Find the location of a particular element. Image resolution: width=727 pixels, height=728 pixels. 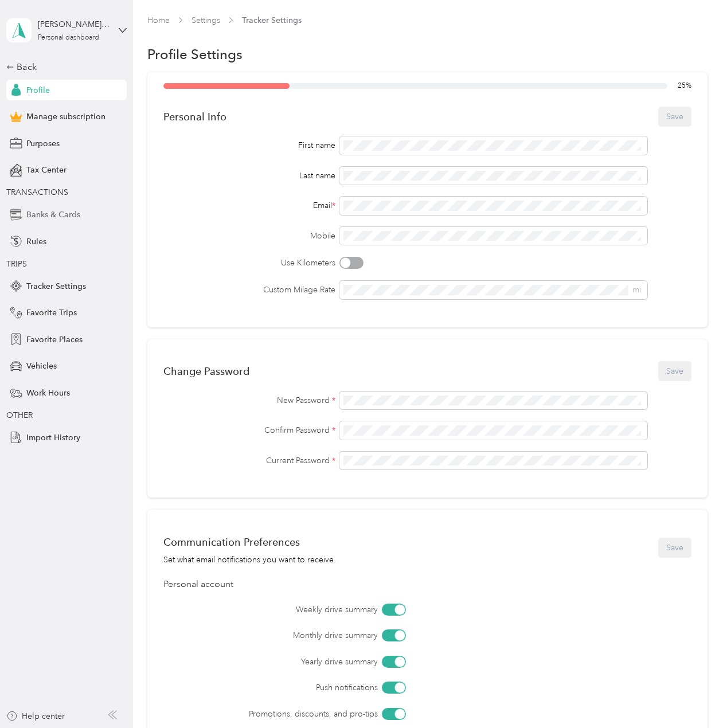

div: Change Password is located at coordinates (206, 371).